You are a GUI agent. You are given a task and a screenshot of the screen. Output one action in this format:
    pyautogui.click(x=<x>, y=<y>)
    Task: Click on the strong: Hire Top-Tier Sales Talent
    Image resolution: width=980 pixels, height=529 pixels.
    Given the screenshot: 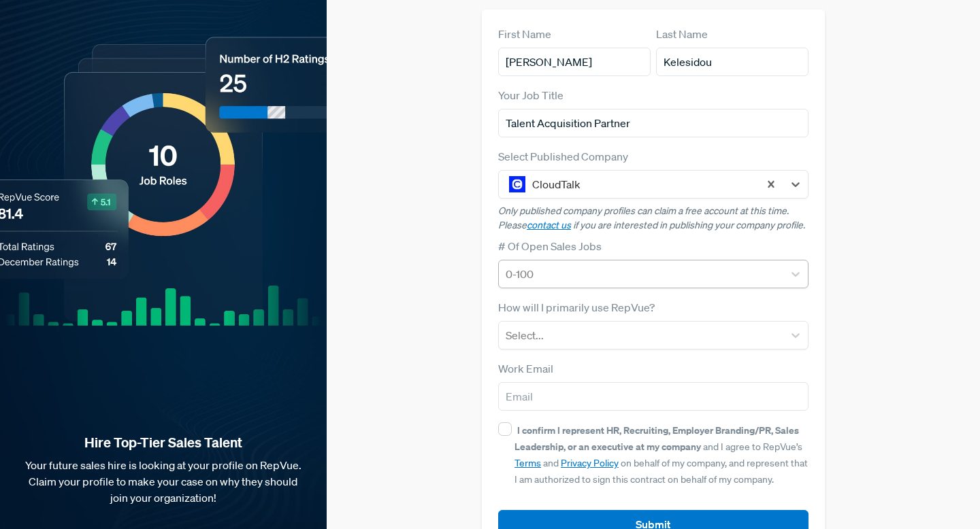 What is the action you would take?
    pyautogui.click(x=163, y=443)
    